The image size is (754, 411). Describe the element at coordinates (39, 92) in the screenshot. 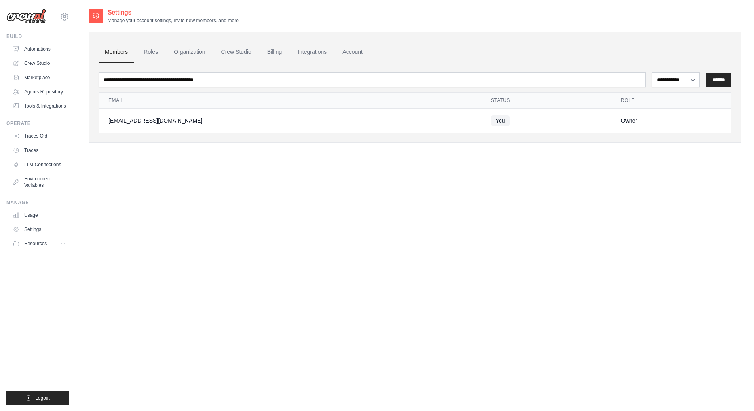

I see `a: Agents Repository` at that location.